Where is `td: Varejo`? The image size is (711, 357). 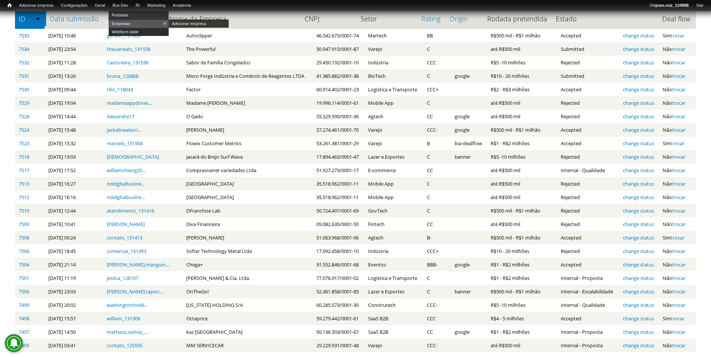
td: Varejo is located at coordinates (393, 49).